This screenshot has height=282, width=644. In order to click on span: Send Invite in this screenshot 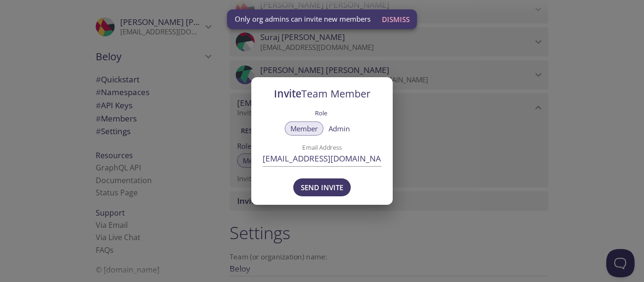, I will do `click(322, 187)`.